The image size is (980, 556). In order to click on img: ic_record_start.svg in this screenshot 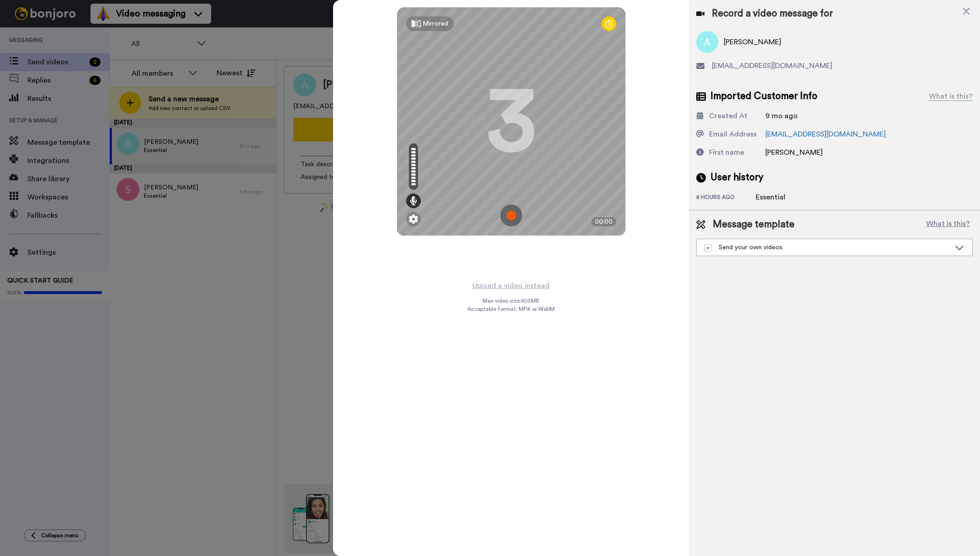, I will do `click(511, 216)`.